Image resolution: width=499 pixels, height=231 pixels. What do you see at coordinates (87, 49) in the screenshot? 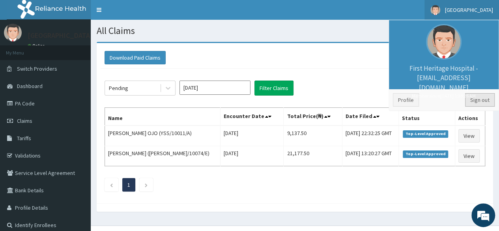
I see `div: Chat with us now` at bounding box center [87, 49].